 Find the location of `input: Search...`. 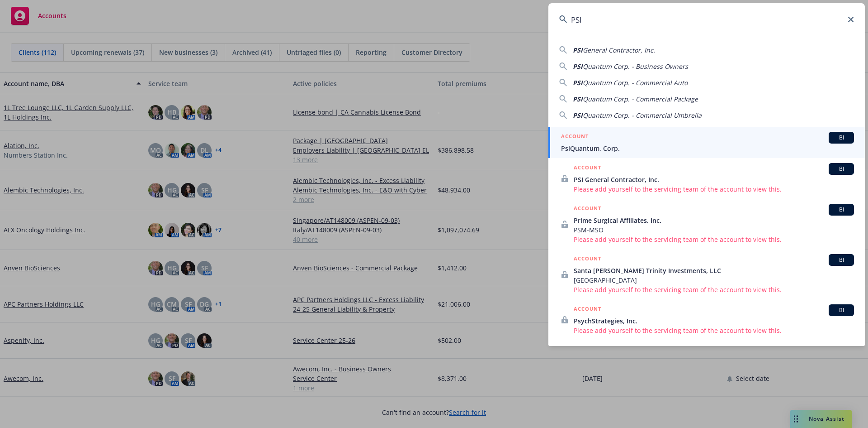

input: Search... is located at coordinates (707, 20).